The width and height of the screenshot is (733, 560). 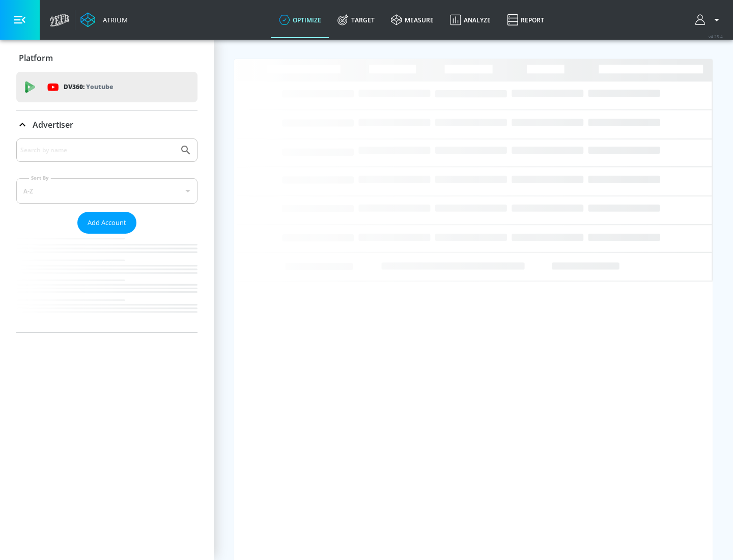 What do you see at coordinates (107, 87) in the screenshot?
I see `div: DV360: Youtube` at bounding box center [107, 87].